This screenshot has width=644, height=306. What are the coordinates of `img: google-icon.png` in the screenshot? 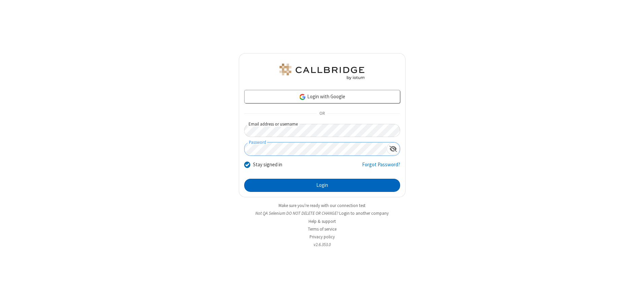 It's located at (302, 97).